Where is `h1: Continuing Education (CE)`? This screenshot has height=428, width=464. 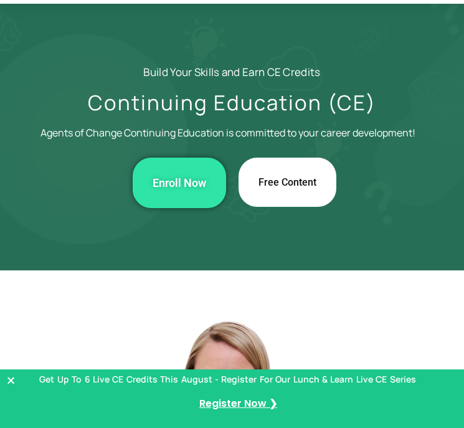
h1: Continuing Education (CE) is located at coordinates (232, 103).